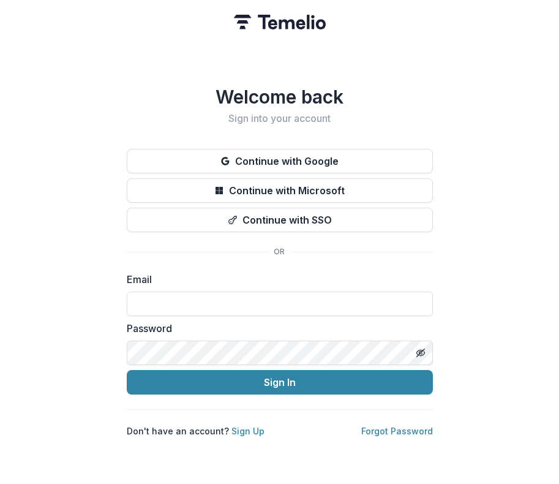 The image size is (559, 484). Describe the element at coordinates (280, 161) in the screenshot. I see `button: Continue with Google` at that location.